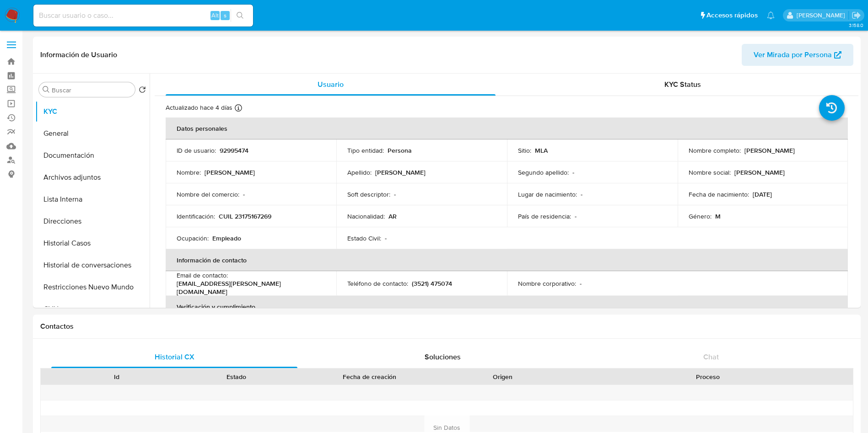  Describe the element at coordinates (524, 150) in the screenshot. I see `p: Sitio :` at that location.